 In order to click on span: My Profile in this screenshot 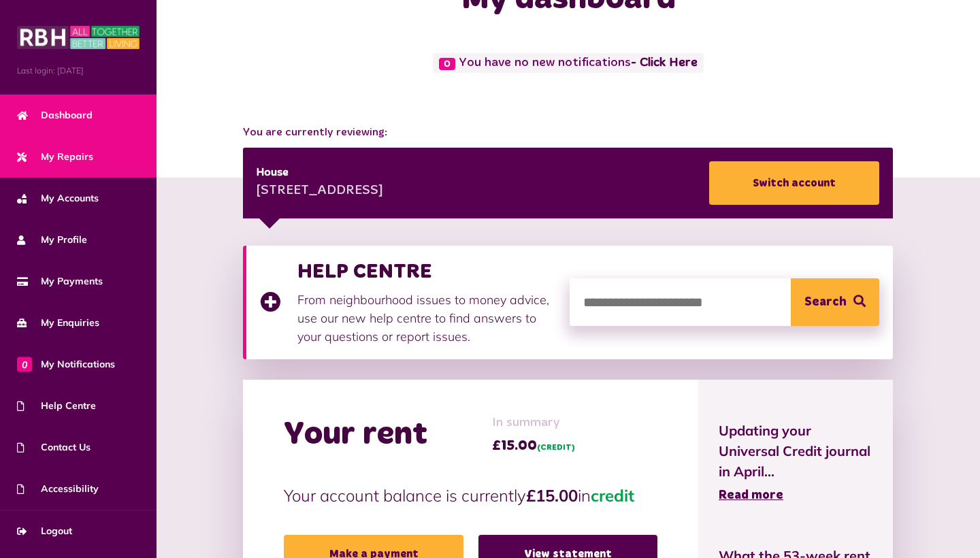, I will do `click(51, 240)`.